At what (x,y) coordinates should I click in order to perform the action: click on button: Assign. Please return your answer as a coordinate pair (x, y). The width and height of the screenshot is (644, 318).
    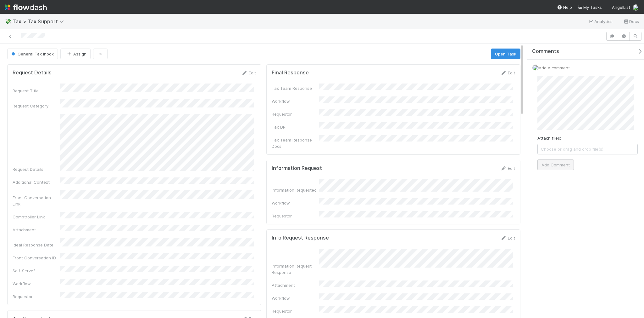
    Looking at the image, I should click on (76, 54).